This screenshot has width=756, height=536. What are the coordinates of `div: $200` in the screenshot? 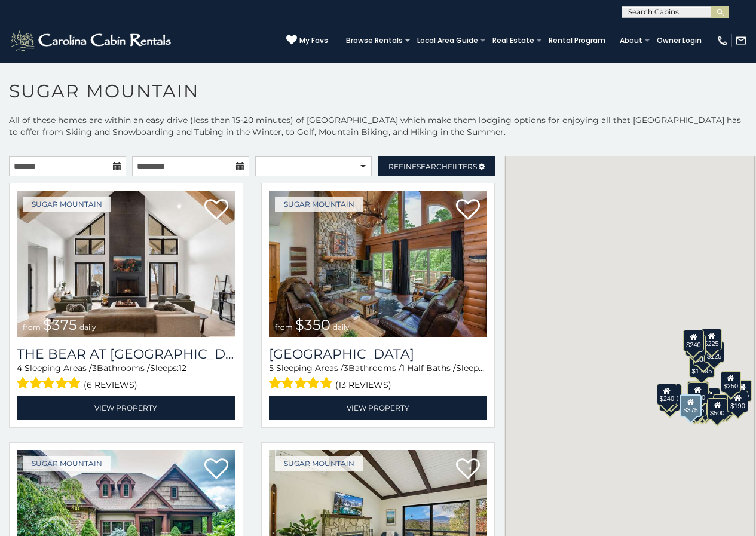 It's located at (710, 399).